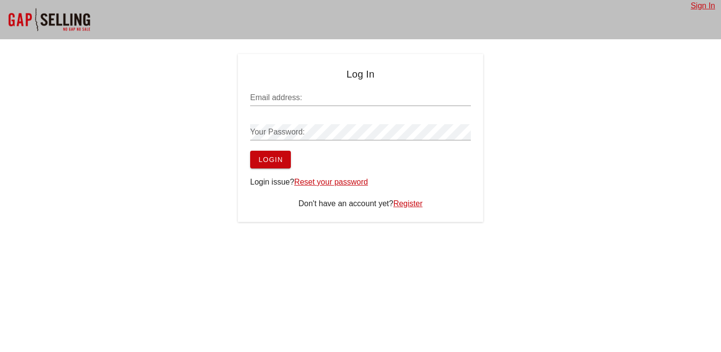  What do you see at coordinates (270, 159) in the screenshot?
I see `span: Login` at bounding box center [270, 159].